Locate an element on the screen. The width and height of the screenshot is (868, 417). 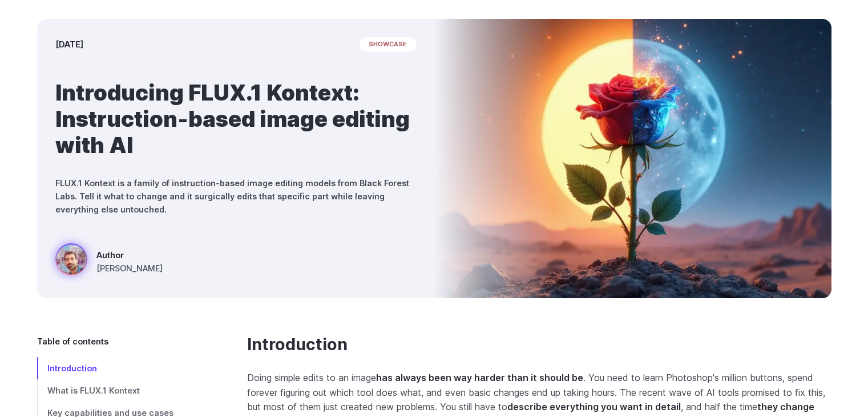
strong: describe everything you want in detail is located at coordinates (594, 407).